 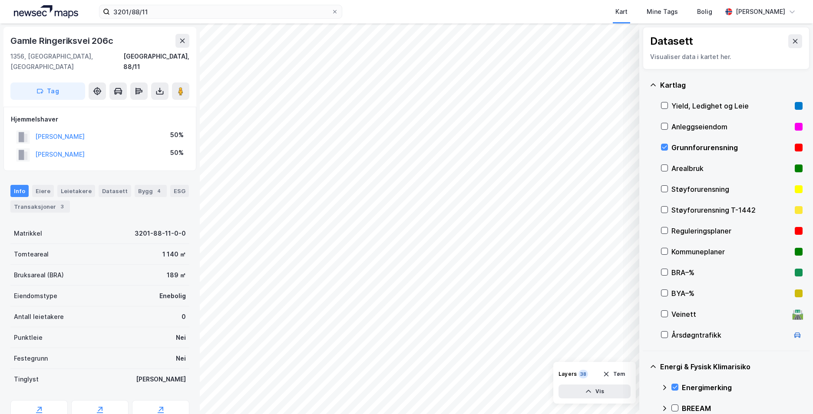 What do you see at coordinates (46, 12) in the screenshot?
I see `img: logo.a4113a55bc3d86da70a041830d287a7e.svg` at bounding box center [46, 12].